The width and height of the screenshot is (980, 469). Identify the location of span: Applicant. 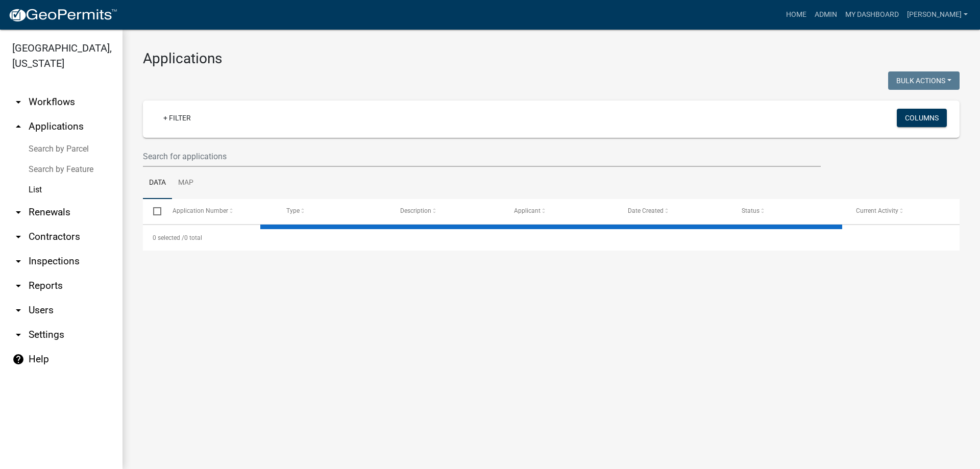
(527, 211).